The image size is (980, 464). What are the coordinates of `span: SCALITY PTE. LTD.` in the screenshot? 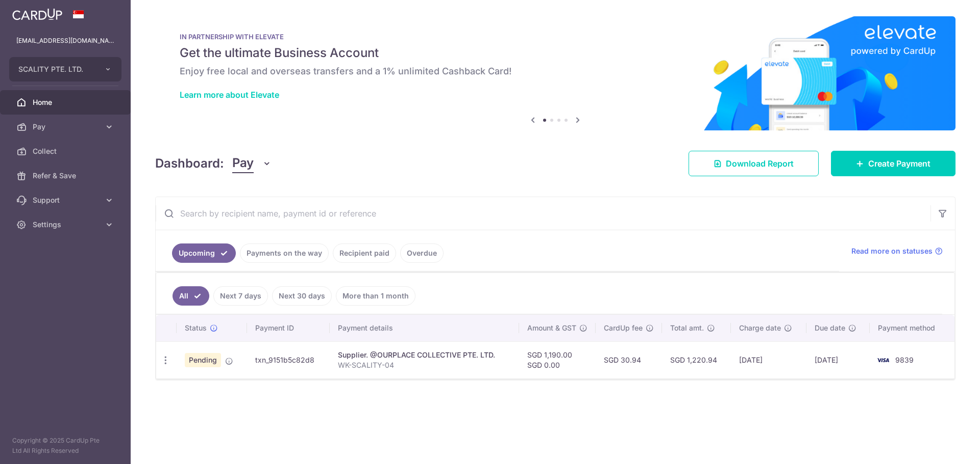 It's located at (56, 69).